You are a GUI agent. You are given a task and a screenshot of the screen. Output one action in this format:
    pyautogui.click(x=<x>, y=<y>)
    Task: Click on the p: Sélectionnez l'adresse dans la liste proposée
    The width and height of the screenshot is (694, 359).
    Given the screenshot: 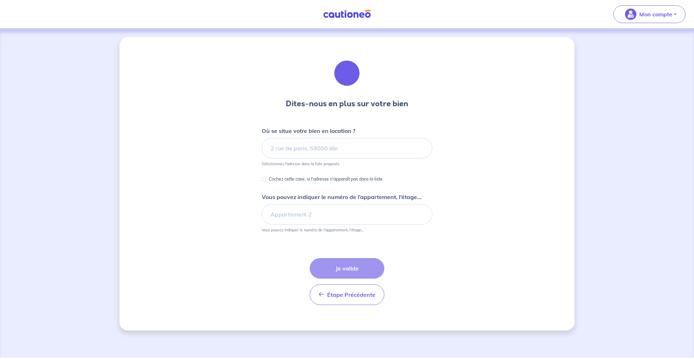 What is the action you would take?
    pyautogui.click(x=300, y=164)
    